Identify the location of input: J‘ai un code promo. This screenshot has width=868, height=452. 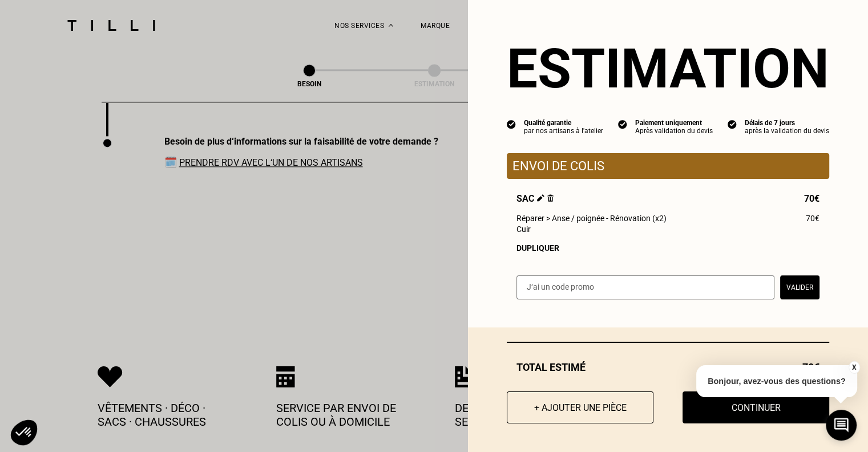
(646, 287).